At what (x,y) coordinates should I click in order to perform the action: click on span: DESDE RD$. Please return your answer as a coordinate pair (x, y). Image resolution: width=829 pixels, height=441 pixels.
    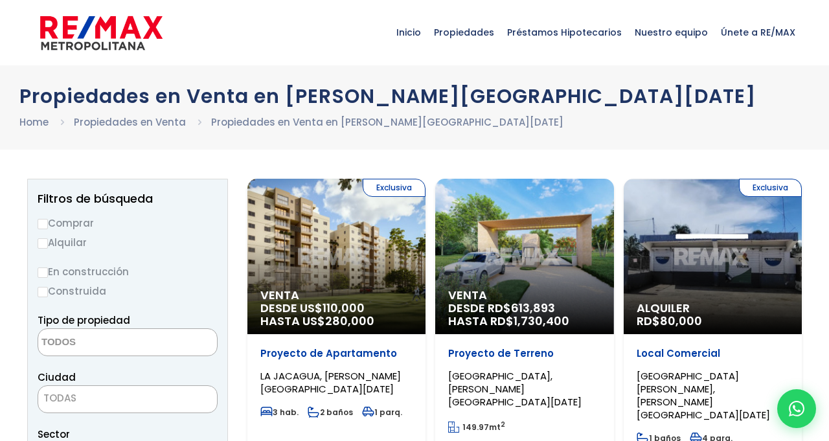
    Looking at the image, I should click on (524, 315).